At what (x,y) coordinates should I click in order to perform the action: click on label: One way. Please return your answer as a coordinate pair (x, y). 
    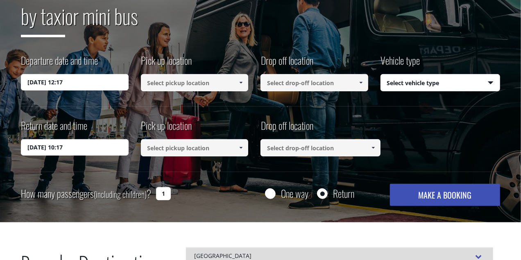
    Looking at the image, I should click on (295, 193).